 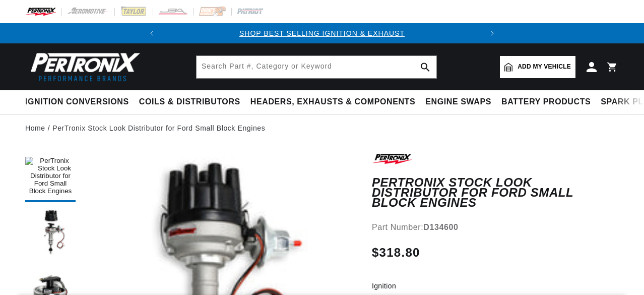 I want to click on div: Announcement, so click(x=322, y=33).